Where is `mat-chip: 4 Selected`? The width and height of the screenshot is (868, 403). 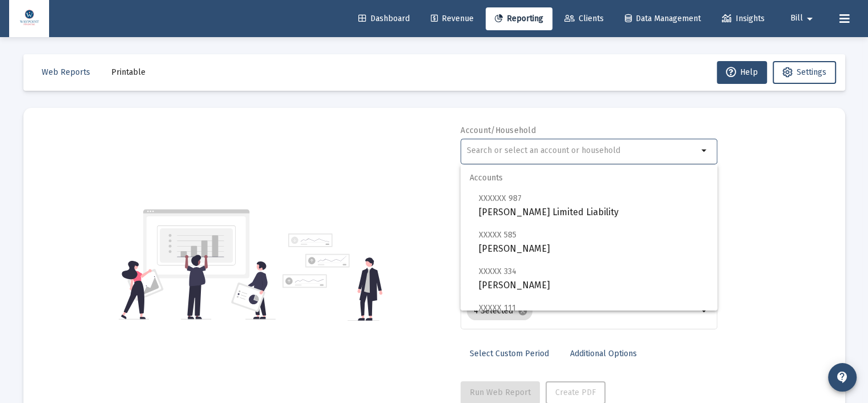
mat-chip: 4 Selected is located at coordinates (500, 311).